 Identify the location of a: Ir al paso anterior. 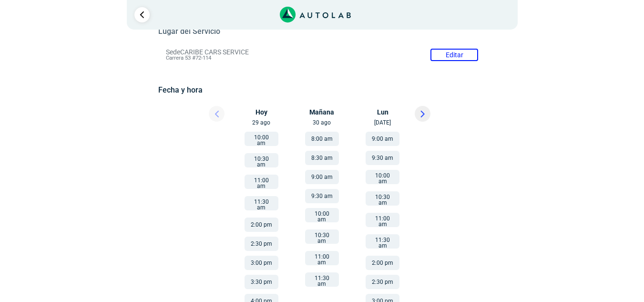
(142, 15).